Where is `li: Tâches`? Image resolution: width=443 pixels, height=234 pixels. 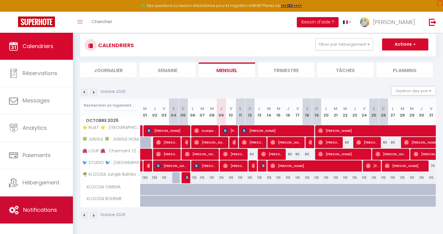 li: Tâches is located at coordinates (346, 70).